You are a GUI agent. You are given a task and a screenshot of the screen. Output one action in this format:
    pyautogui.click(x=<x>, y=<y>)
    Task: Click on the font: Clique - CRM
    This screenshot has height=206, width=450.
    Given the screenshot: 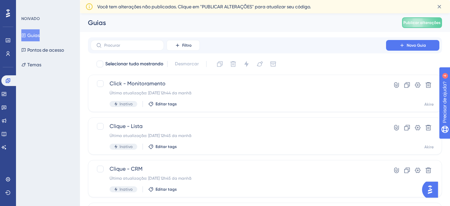 What is the action you would take?
    pyautogui.click(x=126, y=168)
    